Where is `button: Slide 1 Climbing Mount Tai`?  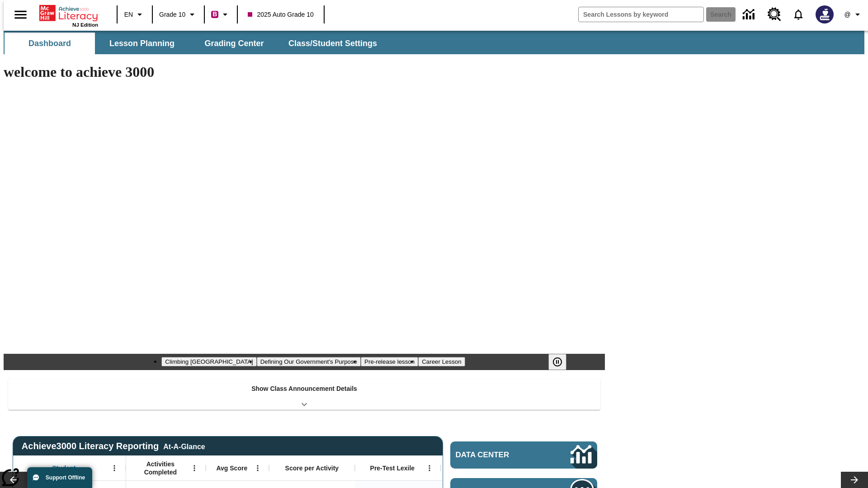
button: Slide 1 Climbing Mount Tai is located at coordinates (209, 361).